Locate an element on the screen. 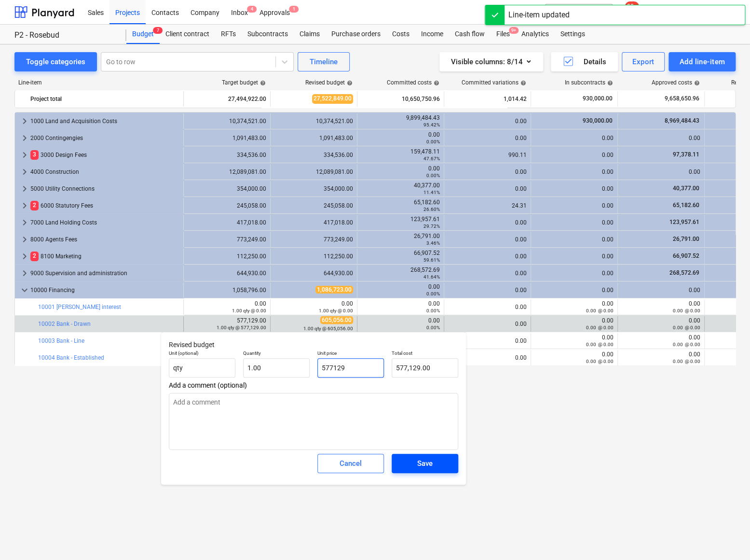 Image resolution: width=750 pixels, height=560 pixels. a: Income is located at coordinates (432, 34).